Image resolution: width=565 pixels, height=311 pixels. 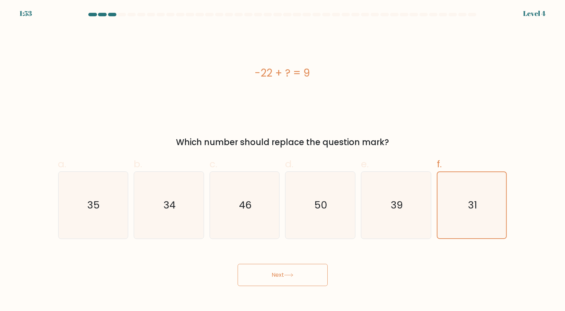 What do you see at coordinates (282, 73) in the screenshot?
I see `div: -22 + ? = 9` at bounding box center [282, 73].